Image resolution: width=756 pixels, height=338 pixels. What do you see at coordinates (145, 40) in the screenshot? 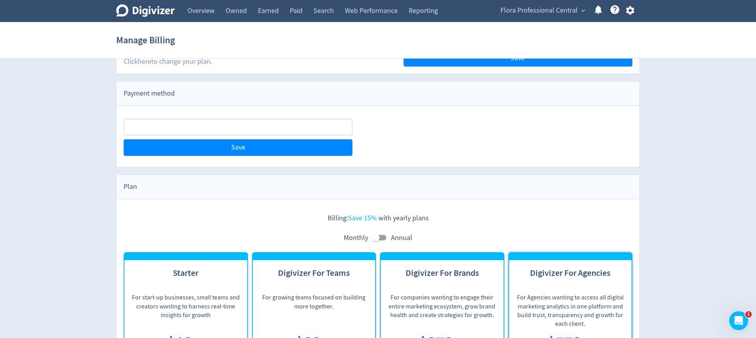
I see `h1: Manage Billing` at bounding box center [145, 40].